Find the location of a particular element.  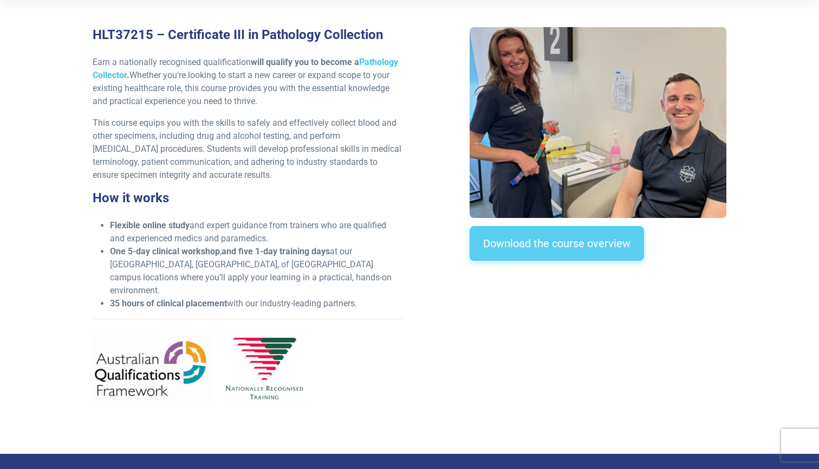

h3: HLT37215 – Certificate III in Pathology Collection is located at coordinates (248, 35).